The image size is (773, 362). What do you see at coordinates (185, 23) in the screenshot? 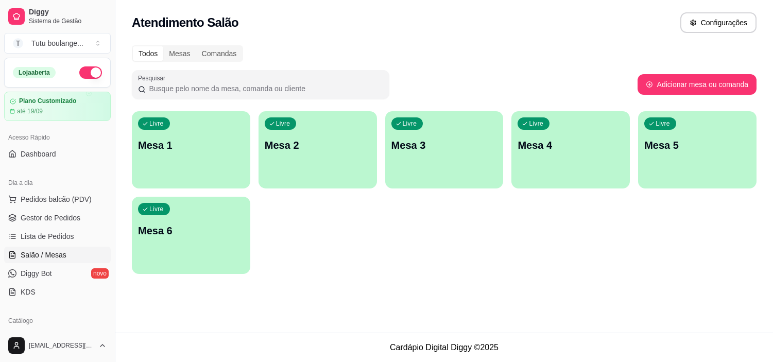
I see `h2: Atendimento Salão` at bounding box center [185, 23].